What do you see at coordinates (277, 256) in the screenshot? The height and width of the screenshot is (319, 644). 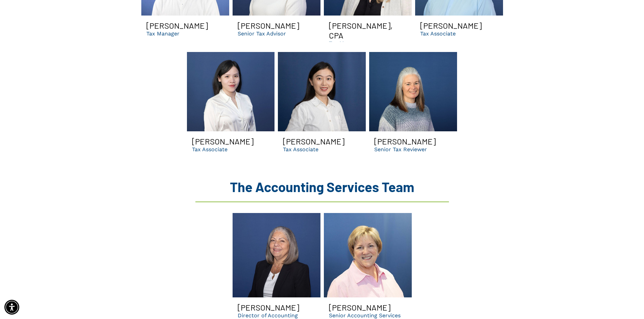 I see `a: Evelyn smiling | Dental tax consultants for dsos | bank loan assistance and practice valuations` at bounding box center [277, 256].